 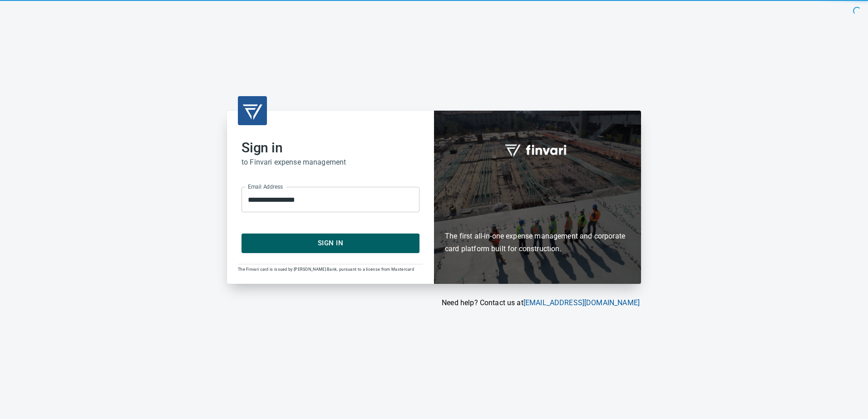 I want to click on h2: Sign in, so click(x=331, y=148).